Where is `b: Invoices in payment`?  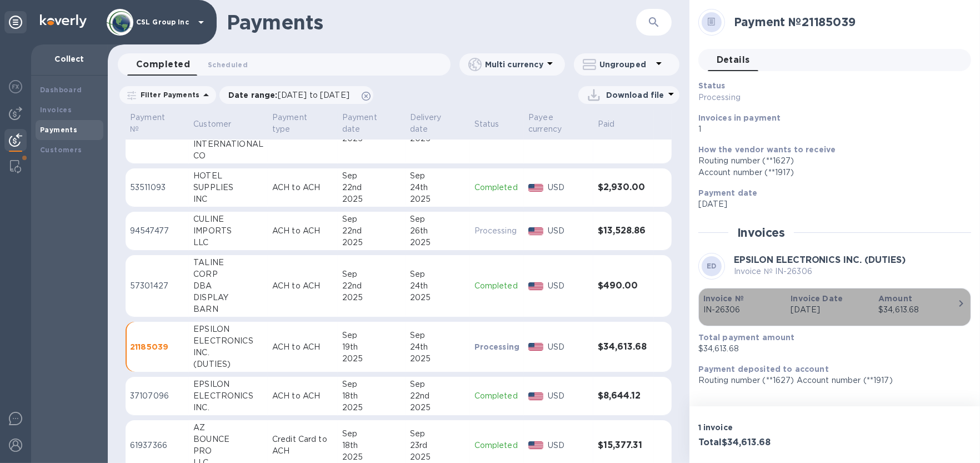 b: Invoices in payment is located at coordinates (739, 118).